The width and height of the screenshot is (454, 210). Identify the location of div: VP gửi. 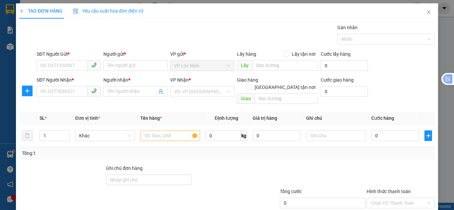
(202, 54).